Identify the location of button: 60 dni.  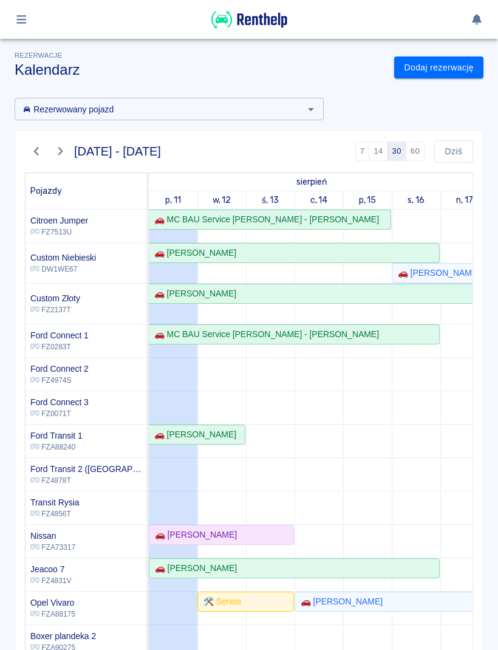
(415, 151).